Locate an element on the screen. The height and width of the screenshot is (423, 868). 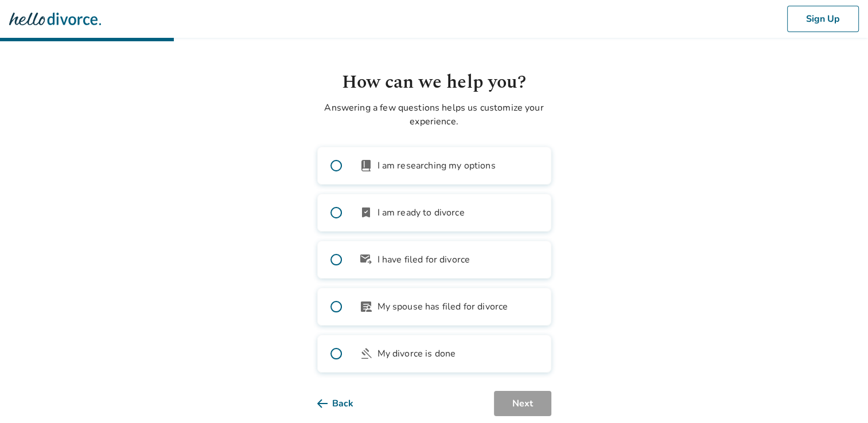
img: Hello Divorce Logo is located at coordinates (55, 19).